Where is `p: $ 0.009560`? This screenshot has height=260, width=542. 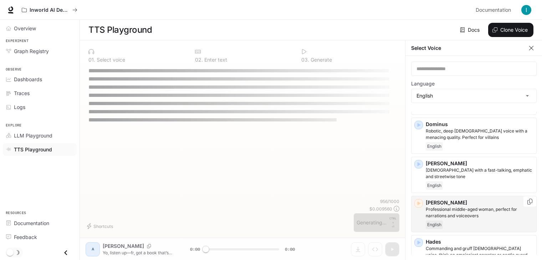
p: $ 0.009560 is located at coordinates (381, 209).